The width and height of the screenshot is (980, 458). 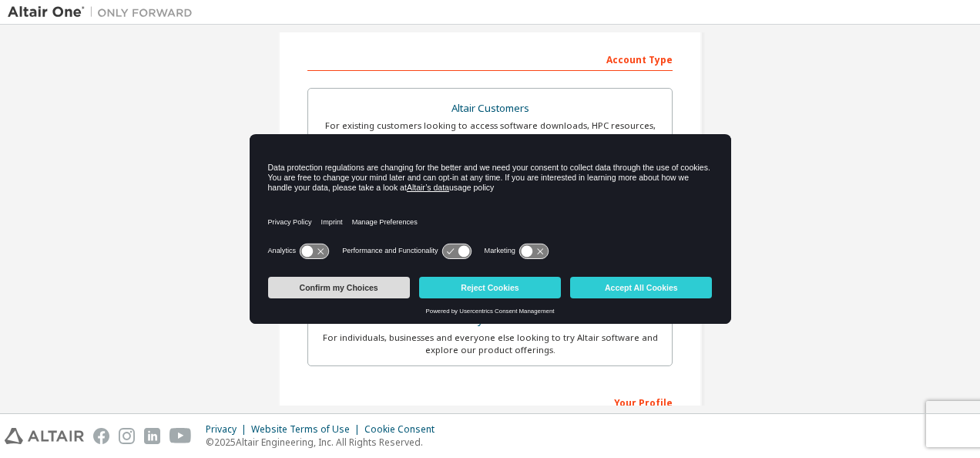 What do you see at coordinates (307, 430) in the screenshot?
I see `div: Website Terms of Use` at bounding box center [307, 430].